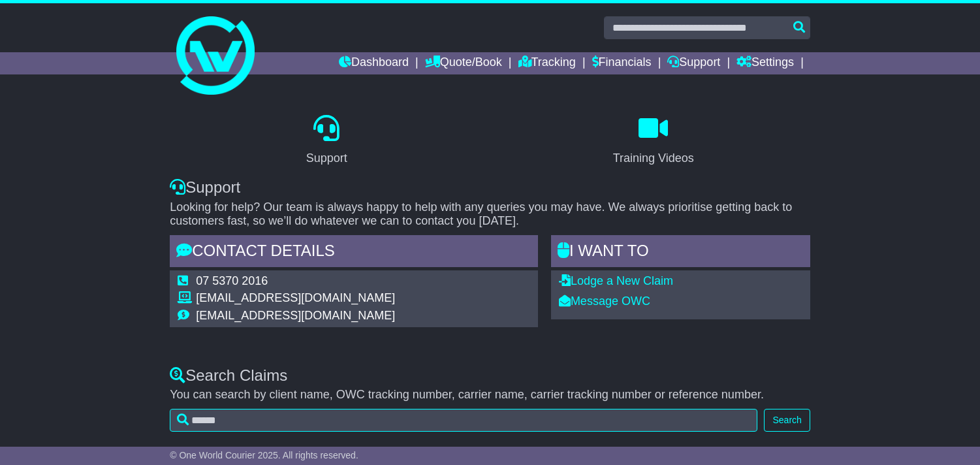 The width and height of the screenshot is (980, 465). Describe the element at coordinates (354, 253) in the screenshot. I see `div: Contact Details` at that location.